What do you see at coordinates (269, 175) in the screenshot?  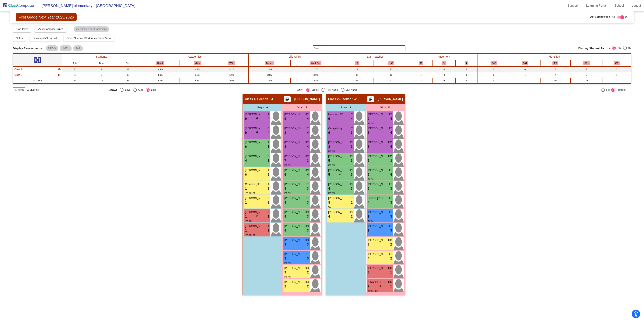 I see `span: 2` at bounding box center [269, 175].